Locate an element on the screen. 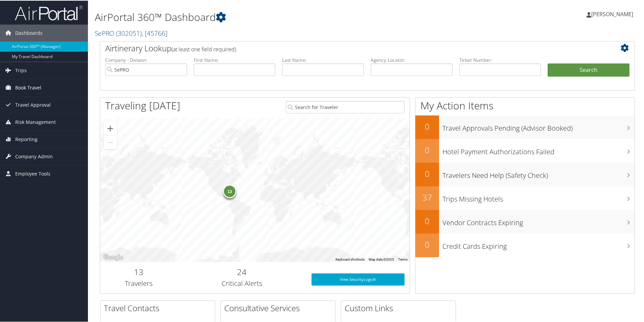 The width and height of the screenshot is (644, 322). h2: 13 is located at coordinates (139, 272).